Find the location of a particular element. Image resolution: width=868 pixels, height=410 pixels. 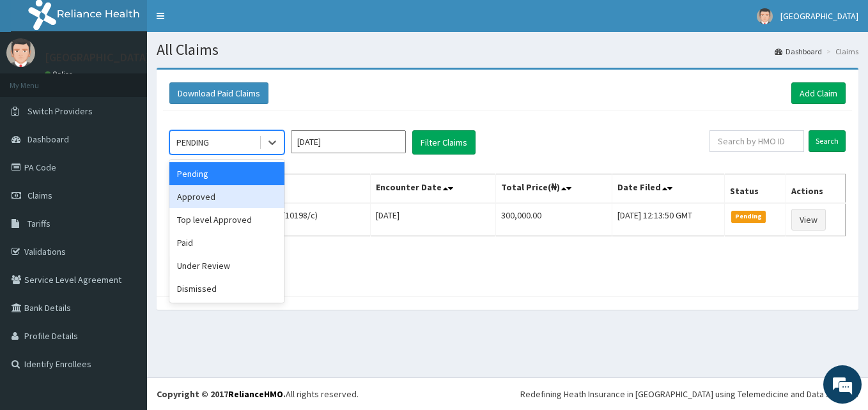

th: Date Filed is located at coordinates (668, 189).